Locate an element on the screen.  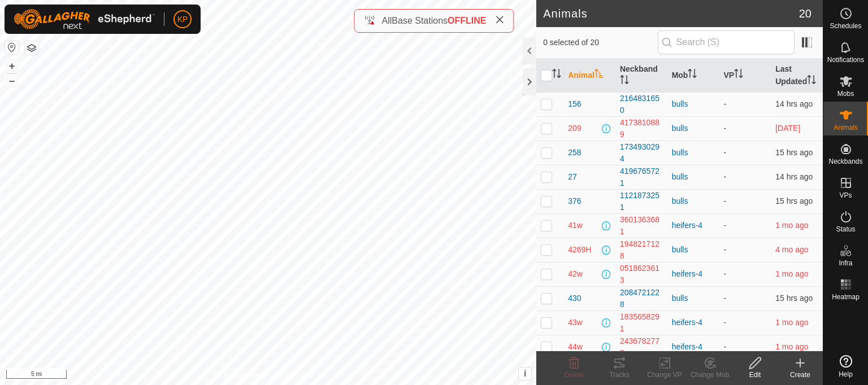
div: Create is located at coordinates (800, 375).